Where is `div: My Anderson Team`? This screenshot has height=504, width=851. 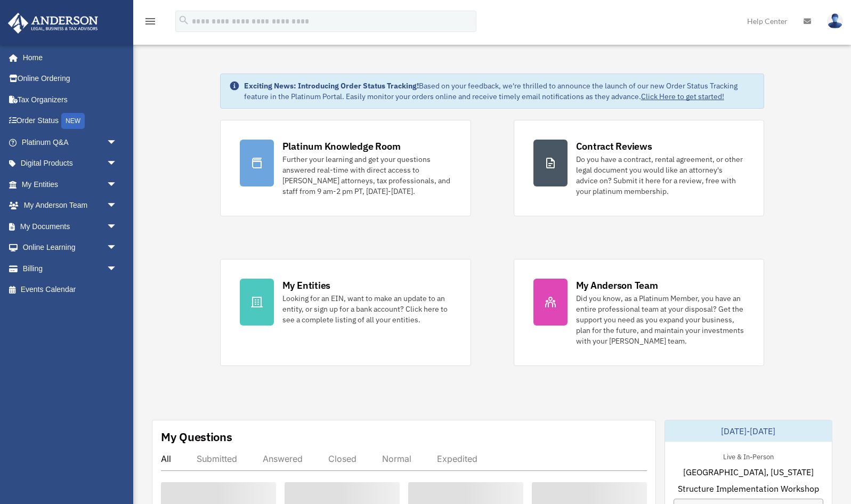
div: My Anderson Team is located at coordinates (617, 285).